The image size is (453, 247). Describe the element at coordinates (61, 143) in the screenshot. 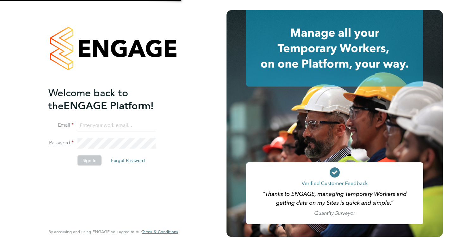

I see `label: Password` at that location.